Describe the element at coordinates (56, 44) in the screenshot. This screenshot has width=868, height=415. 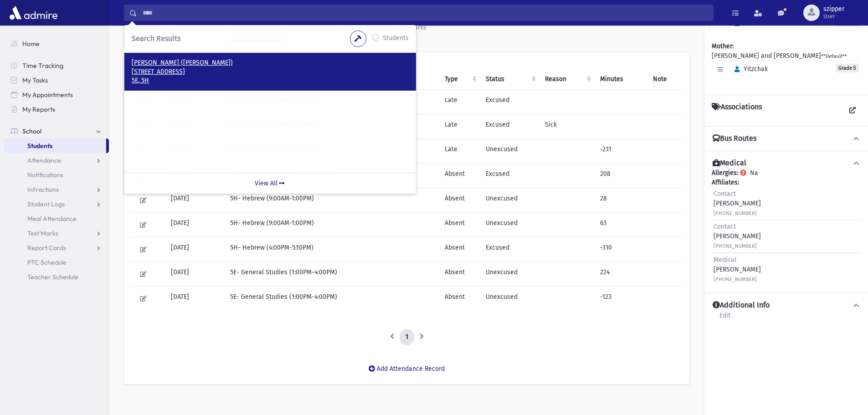
I see `a: Home` at that location.